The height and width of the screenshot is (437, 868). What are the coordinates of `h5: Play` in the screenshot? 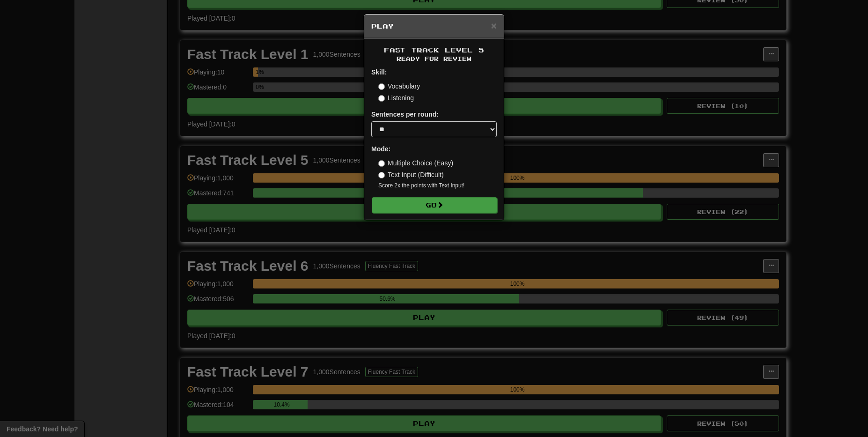 It's located at (434, 26).